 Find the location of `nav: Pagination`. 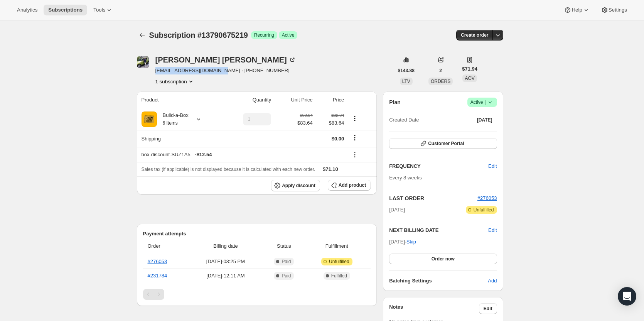

nav: Pagination is located at coordinates (257, 294).